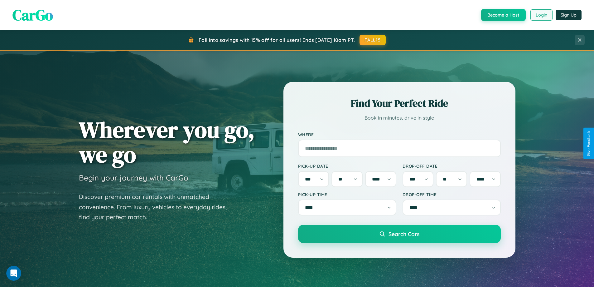  I want to click on label: Drop-off Date, so click(451, 166).